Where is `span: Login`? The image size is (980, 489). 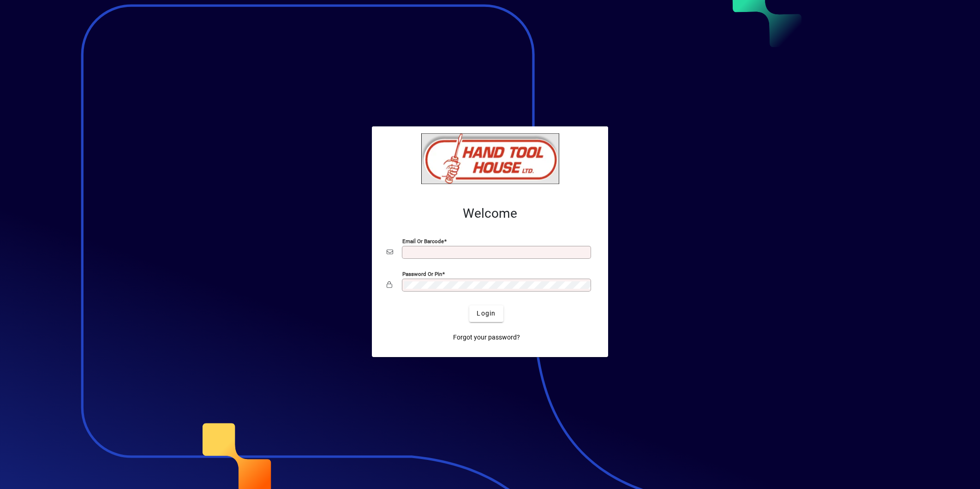
span: Login is located at coordinates (486, 313).